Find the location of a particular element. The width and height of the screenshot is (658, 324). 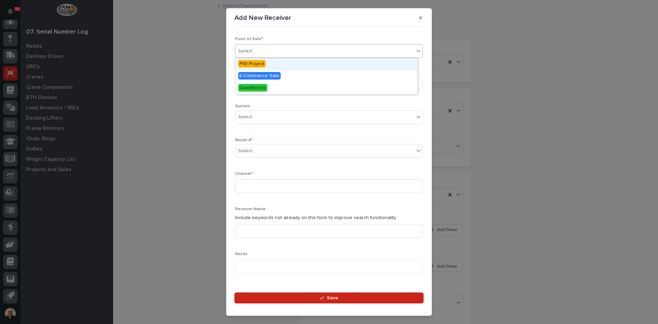

button: Save is located at coordinates (329, 298).